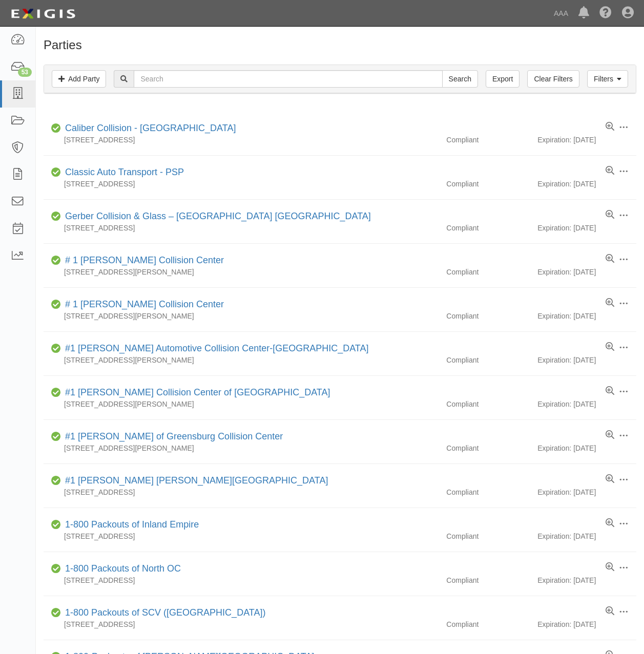 Image resolution: width=644 pixels, height=654 pixels. Describe the element at coordinates (216, 216) in the screenshot. I see `div: Gerber Collision & Glass – Houston Brighton` at that location.